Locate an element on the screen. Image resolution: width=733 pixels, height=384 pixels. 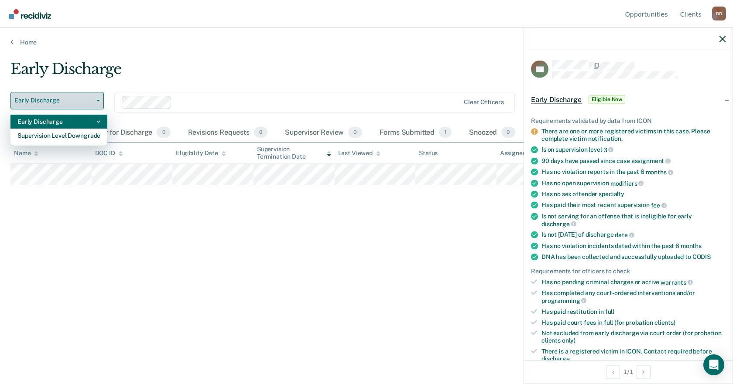
div: Requirements validated by data from ICON is located at coordinates (628, 120).